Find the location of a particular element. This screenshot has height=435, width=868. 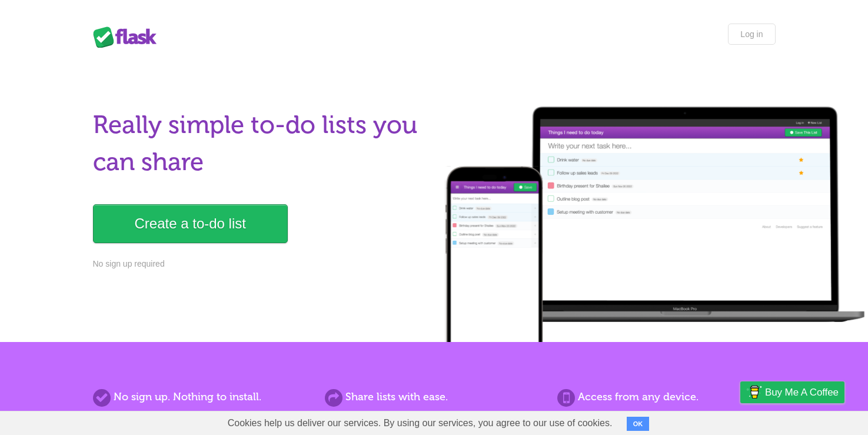

h2: No sign up. Nothing to install. is located at coordinates (202, 397).